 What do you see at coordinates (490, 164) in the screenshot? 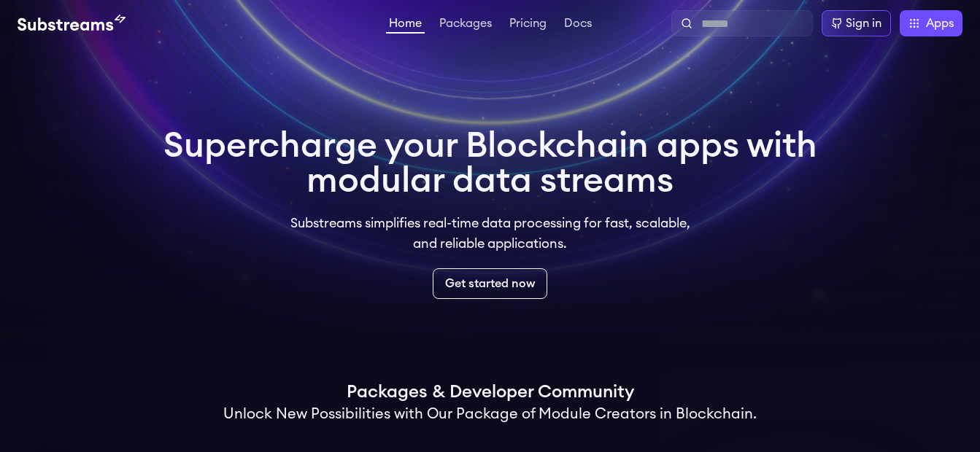
I see `h1: Supercharge your Blockchain apps with modular data streams` at bounding box center [490, 164].